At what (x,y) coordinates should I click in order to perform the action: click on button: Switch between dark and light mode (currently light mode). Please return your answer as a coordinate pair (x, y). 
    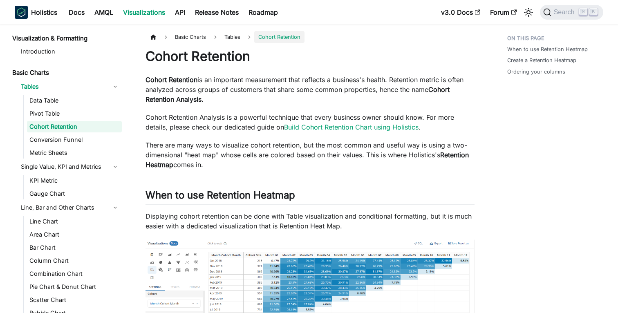
    Looking at the image, I should click on (528, 12).